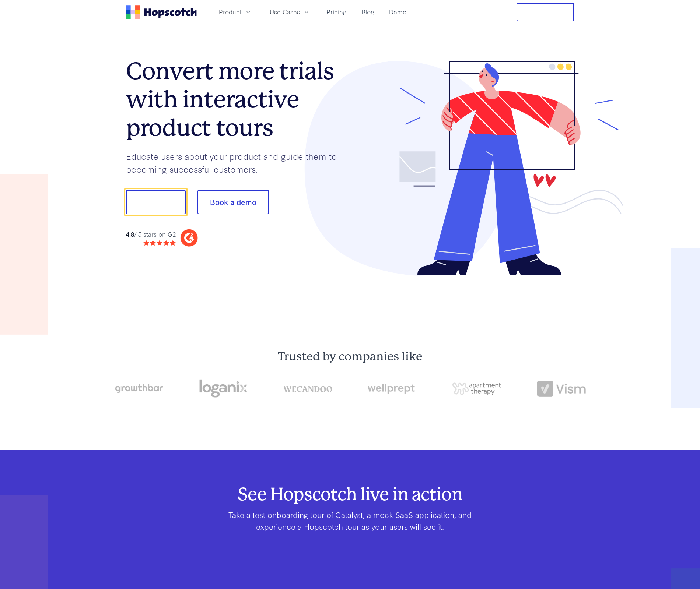 Image resolution: width=700 pixels, height=589 pixels. What do you see at coordinates (392, 388) in the screenshot?
I see `img: wellprept logo` at bounding box center [392, 388].